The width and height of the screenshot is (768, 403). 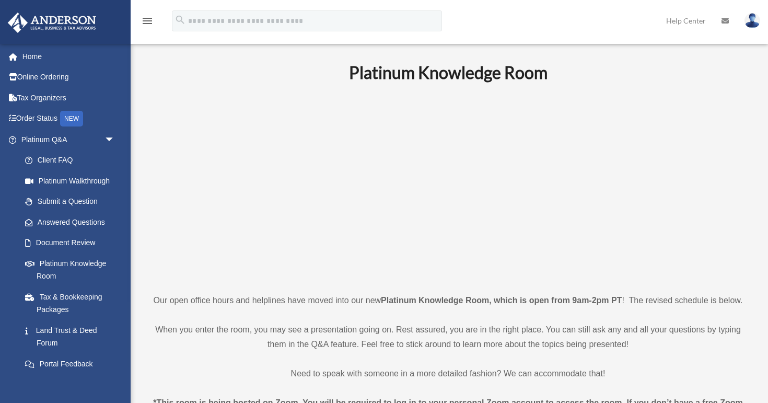 What do you see at coordinates (180, 20) in the screenshot?
I see `i: search` at bounding box center [180, 20].